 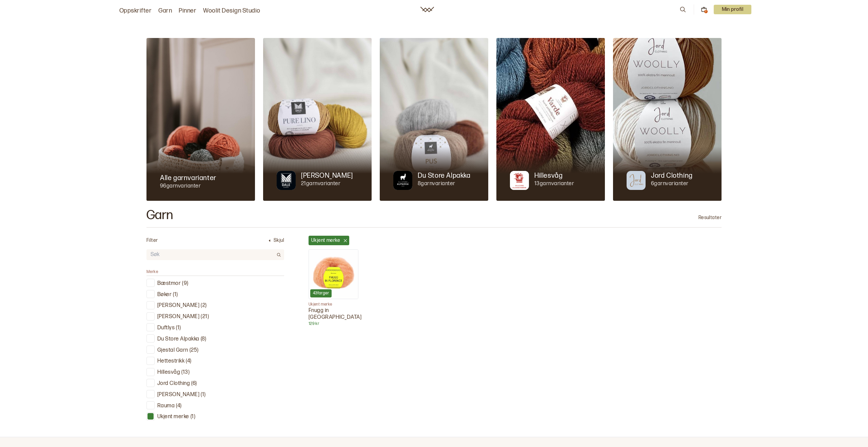 What do you see at coordinates (279, 240) in the screenshot?
I see `p: Skjul` at bounding box center [279, 240].